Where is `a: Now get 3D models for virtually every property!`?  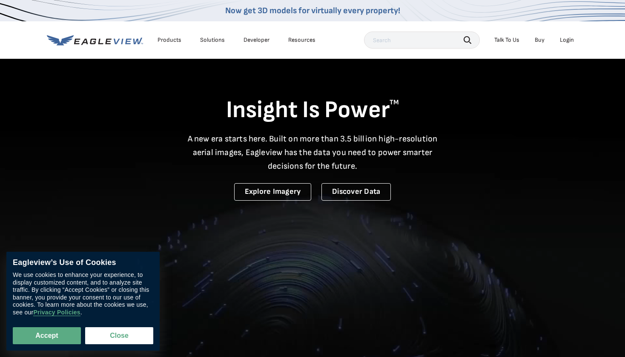
a: Now get 3D models for virtually every property! is located at coordinates (312, 11).